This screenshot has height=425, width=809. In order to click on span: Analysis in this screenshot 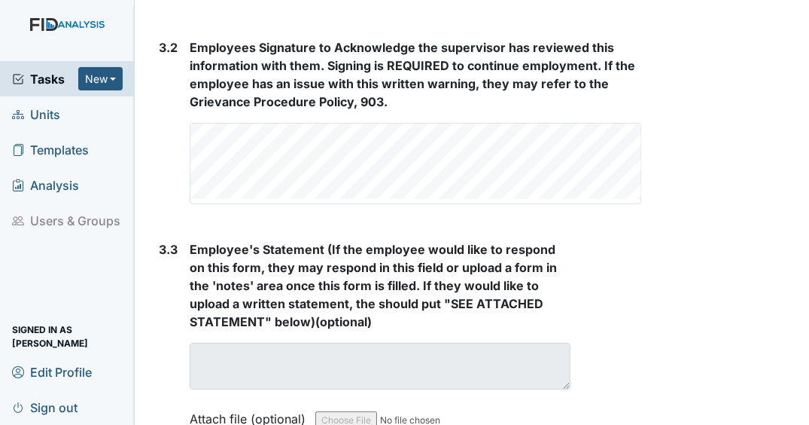, I will do `click(45, 184)`.